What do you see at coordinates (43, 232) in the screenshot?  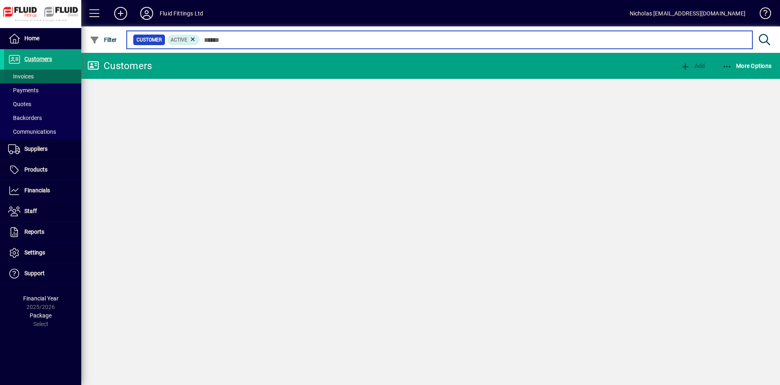 I see `a: Reports` at bounding box center [43, 232].